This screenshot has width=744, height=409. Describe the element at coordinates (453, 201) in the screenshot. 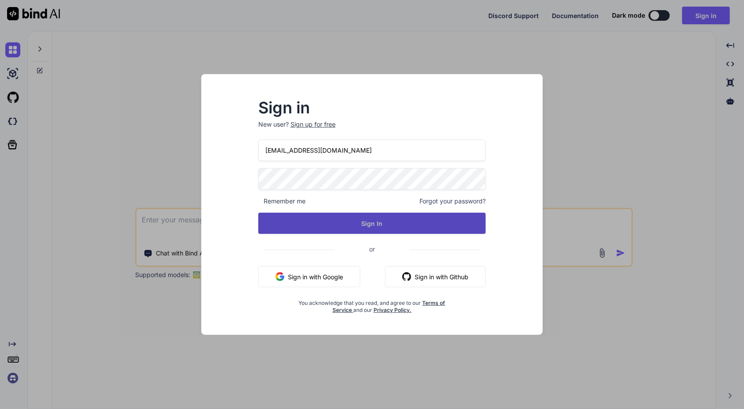

I see `span: Forgot your password?` at that location.